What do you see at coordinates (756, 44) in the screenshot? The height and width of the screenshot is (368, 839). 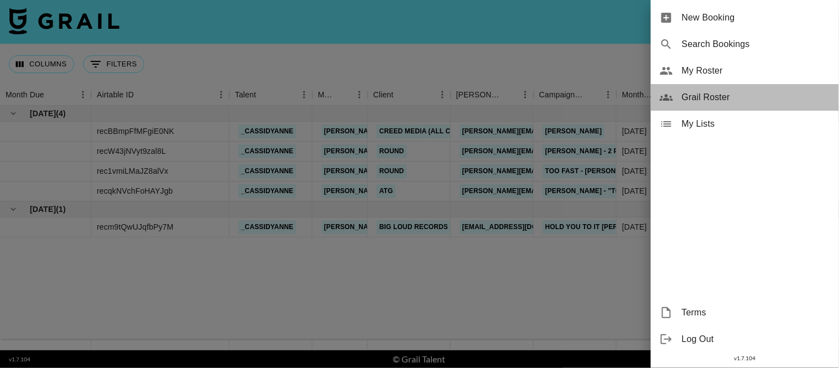 I see `span: Search Bookings` at bounding box center [756, 44].